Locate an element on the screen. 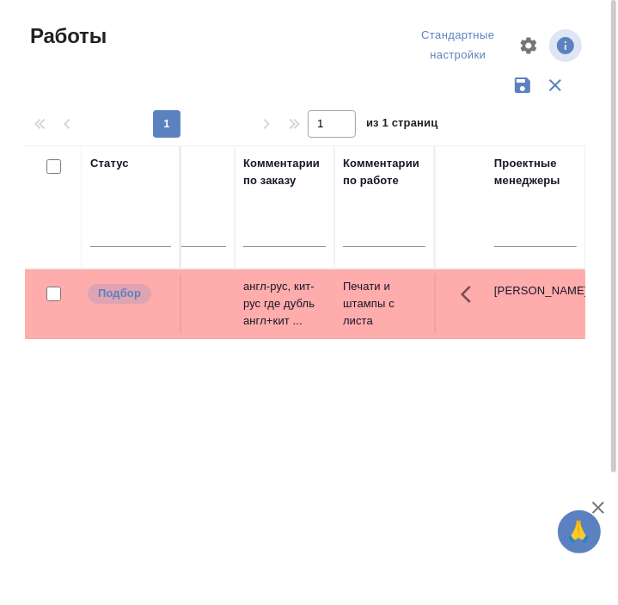 Image resolution: width=618 pixels, height=605 pixels. div: Комментарии по работе is located at coordinates (384, 172).